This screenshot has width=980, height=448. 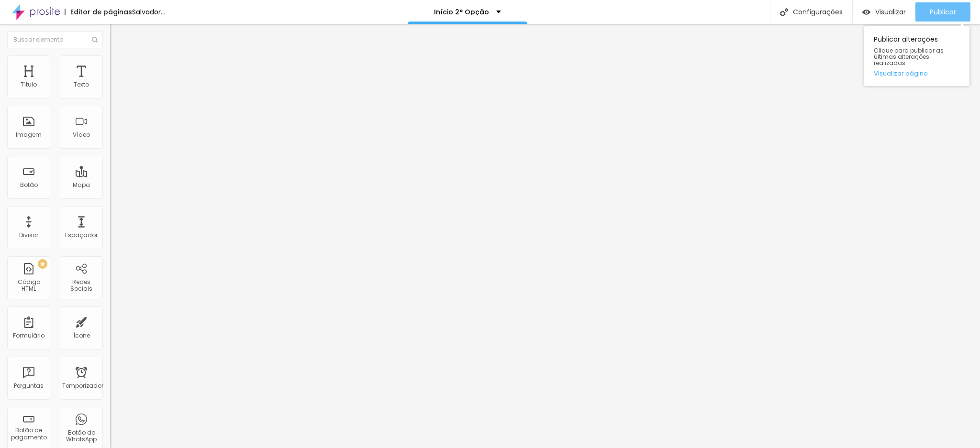 What do you see at coordinates (82, 235) in the screenshot?
I see `font: Espaçador` at bounding box center [82, 235].